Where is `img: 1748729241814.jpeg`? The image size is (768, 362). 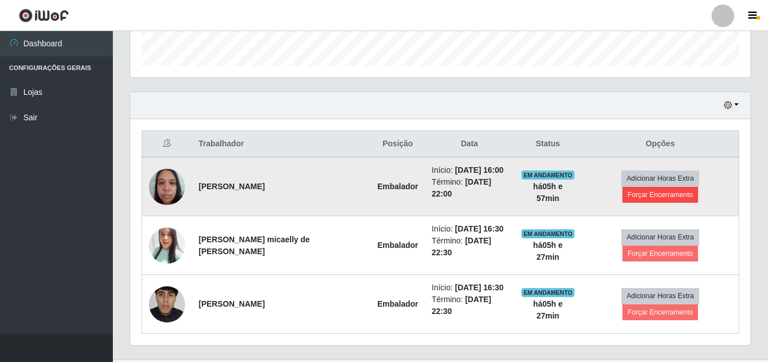
img: 1748729241814.jpeg is located at coordinates (167, 245).